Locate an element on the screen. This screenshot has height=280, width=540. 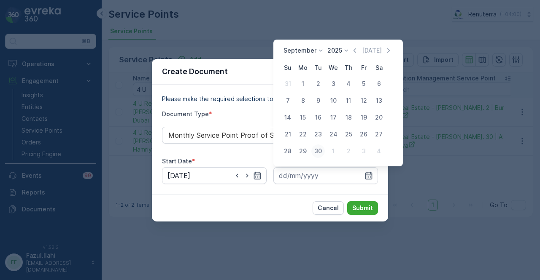
div: 15 is located at coordinates (303, 118).